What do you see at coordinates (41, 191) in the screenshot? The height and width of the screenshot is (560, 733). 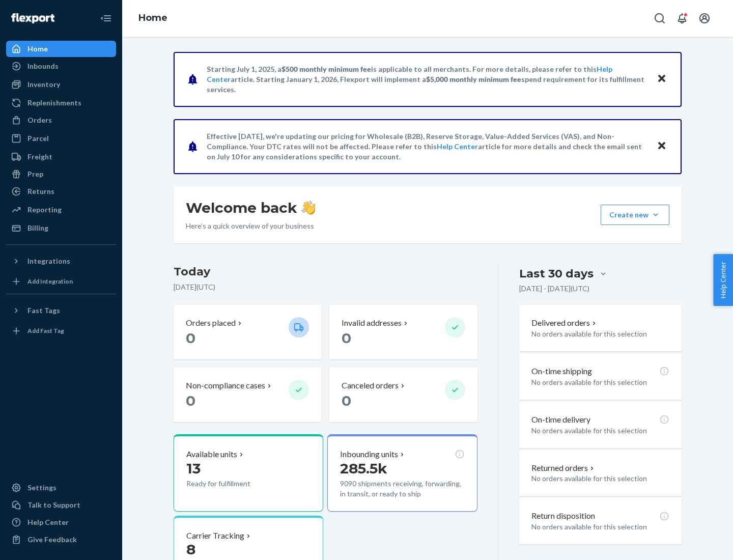 I see `div: Returns` at bounding box center [41, 191].